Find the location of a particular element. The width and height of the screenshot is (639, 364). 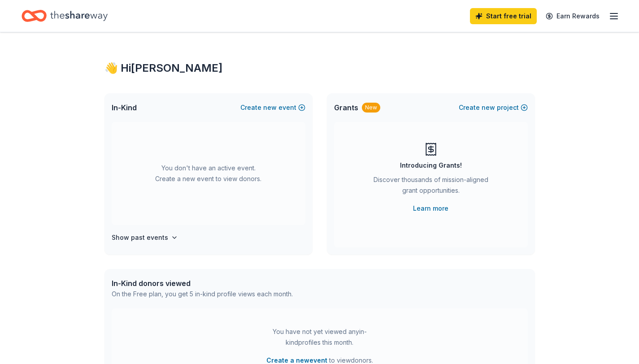

button: Show past events is located at coordinates (145, 238).